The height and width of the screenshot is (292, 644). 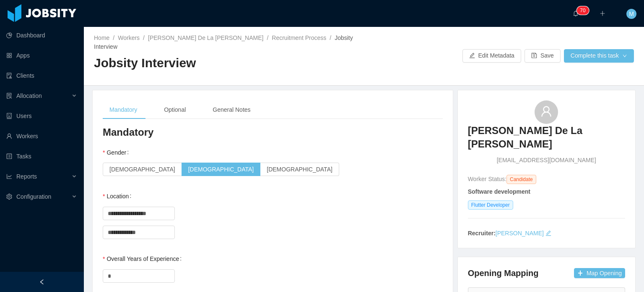 I want to click on i: icon: user, so click(x=547, y=111).